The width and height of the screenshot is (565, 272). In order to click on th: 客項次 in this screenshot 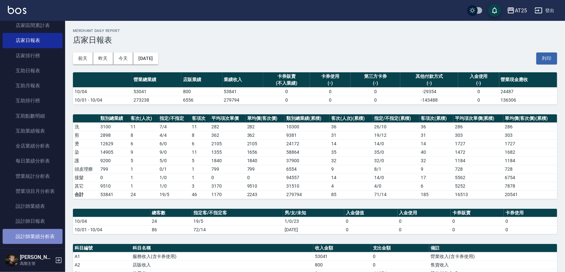, I will do `click(200, 119)`.